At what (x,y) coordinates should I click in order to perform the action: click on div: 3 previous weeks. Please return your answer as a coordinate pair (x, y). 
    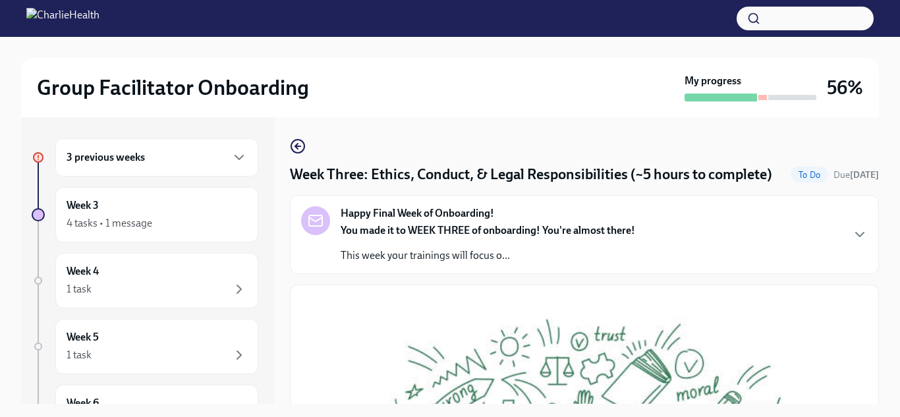
    Looking at the image, I should click on (157, 158).